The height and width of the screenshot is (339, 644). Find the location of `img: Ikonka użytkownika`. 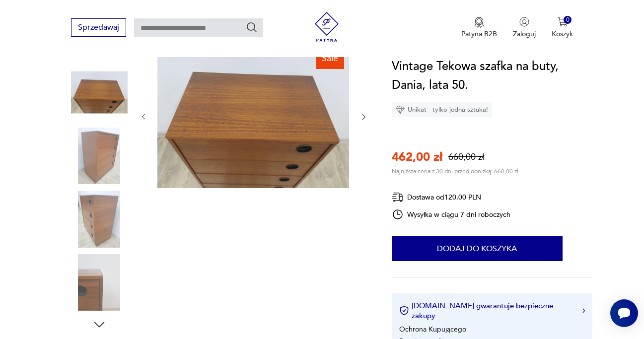

img: Ikonka użytkownika is located at coordinates (524, 22).